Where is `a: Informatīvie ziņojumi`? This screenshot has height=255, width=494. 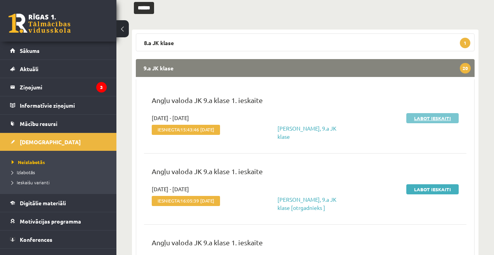
a: Informatīvie ziņojumi is located at coordinates (58, 105).